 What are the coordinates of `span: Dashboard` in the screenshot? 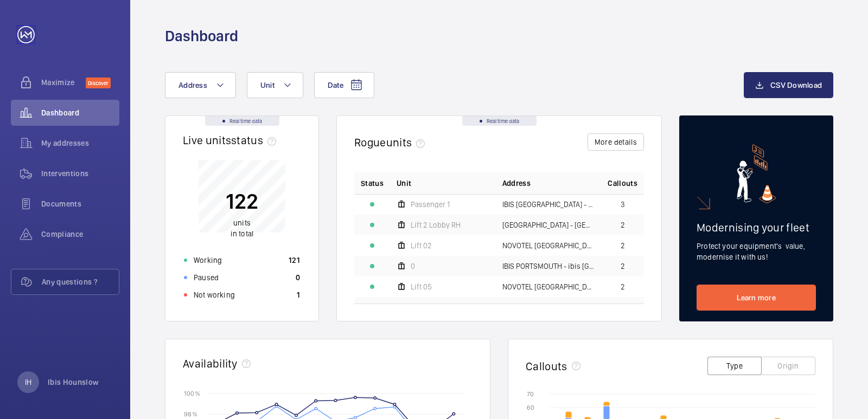 It's located at (81, 113).